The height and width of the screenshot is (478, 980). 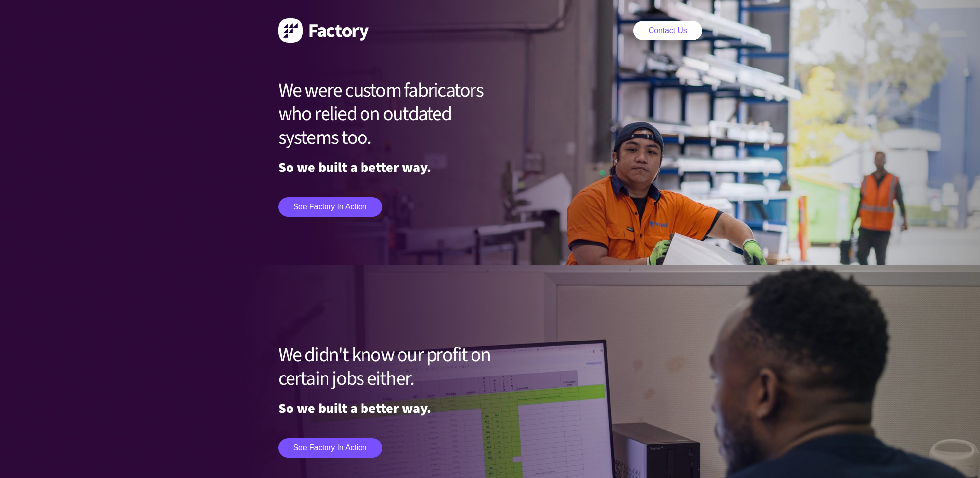 What do you see at coordinates (394, 115) in the screenshot?
I see `h1: We were custom fabricators who relied on outdated systems too.` at bounding box center [394, 115].